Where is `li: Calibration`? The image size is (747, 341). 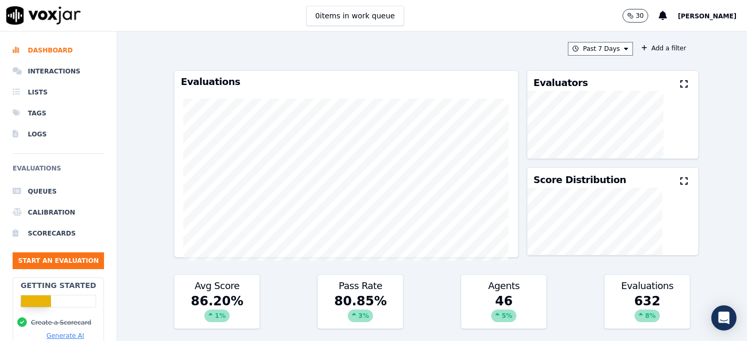 li: Calibration is located at coordinates (58, 213).